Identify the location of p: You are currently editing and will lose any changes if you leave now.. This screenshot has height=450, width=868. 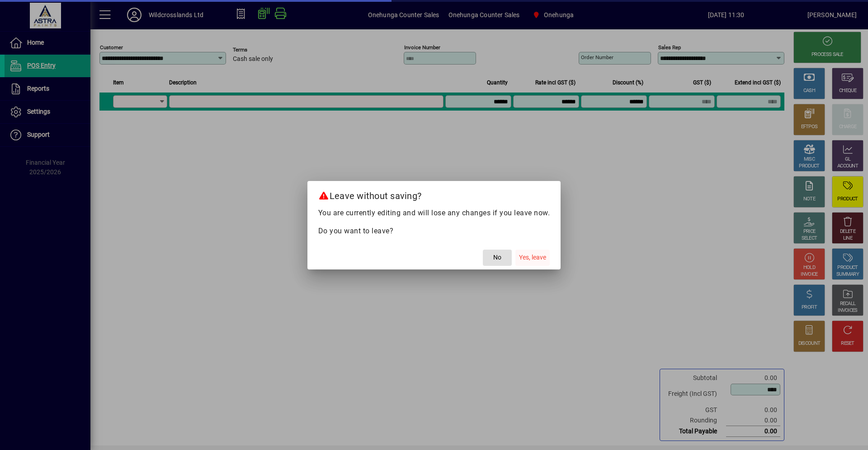
(434, 213).